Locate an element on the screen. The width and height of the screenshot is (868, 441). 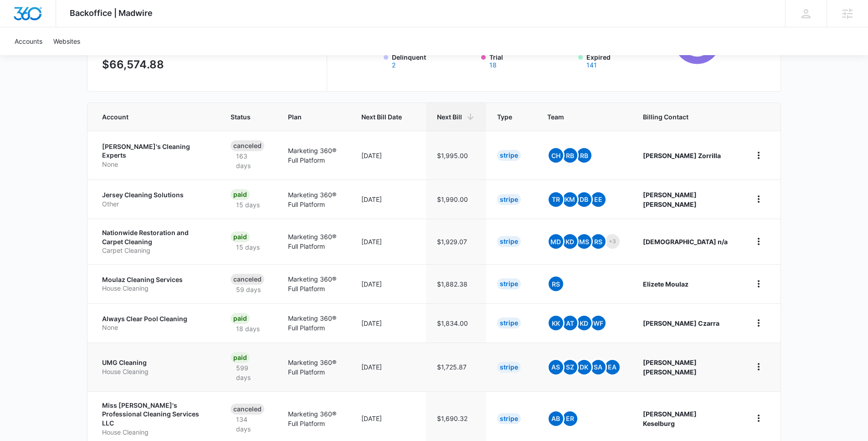
span: DB is located at coordinates (584, 199).